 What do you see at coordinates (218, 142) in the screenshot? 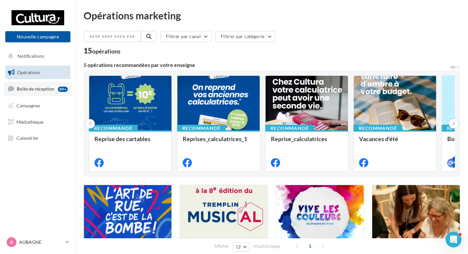
I see `div: Reprises_calculatrices_1` at bounding box center [218, 142].